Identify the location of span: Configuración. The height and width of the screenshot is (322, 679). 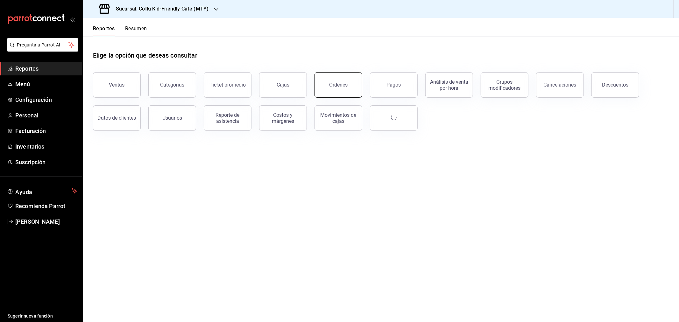
(46, 100).